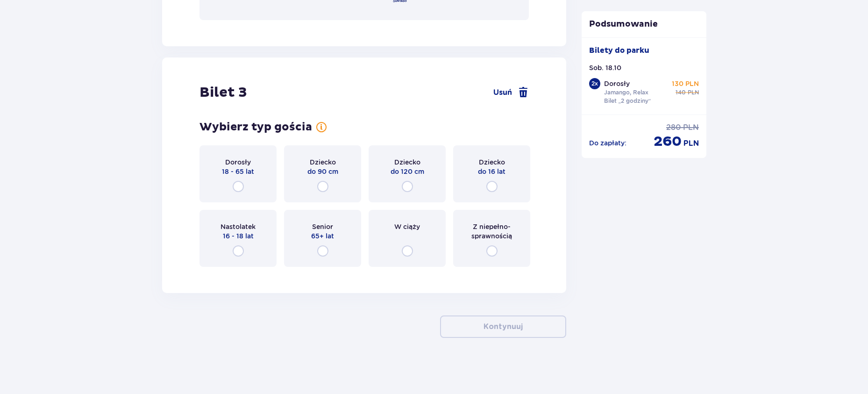  What do you see at coordinates (626, 93) in the screenshot?
I see `p: Jamango, Relax` at bounding box center [626, 93].